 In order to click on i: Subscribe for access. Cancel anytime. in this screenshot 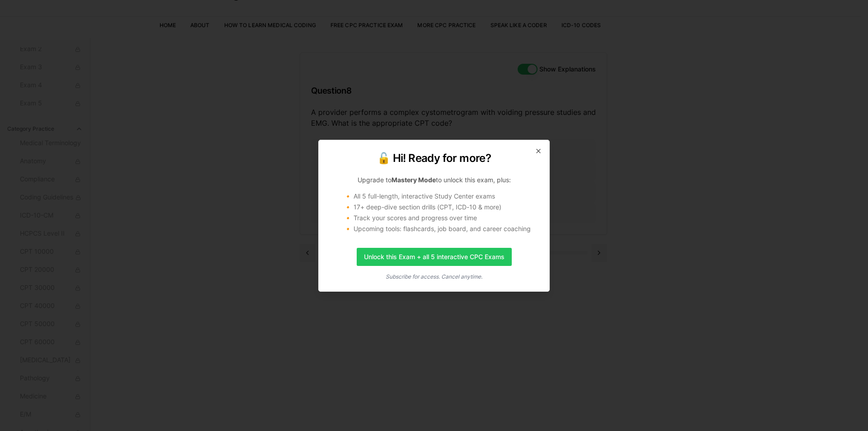, I will do `click(434, 277)`.